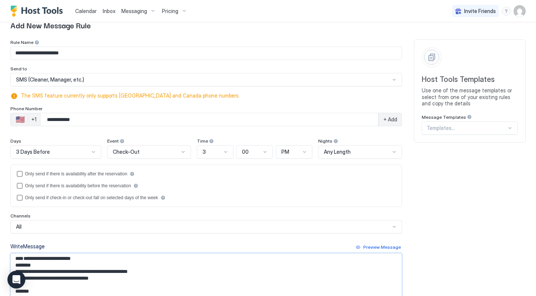 The width and height of the screenshot is (536, 296). What do you see at coordinates (113, 141) in the screenshot?
I see `span: Event` at bounding box center [113, 141].